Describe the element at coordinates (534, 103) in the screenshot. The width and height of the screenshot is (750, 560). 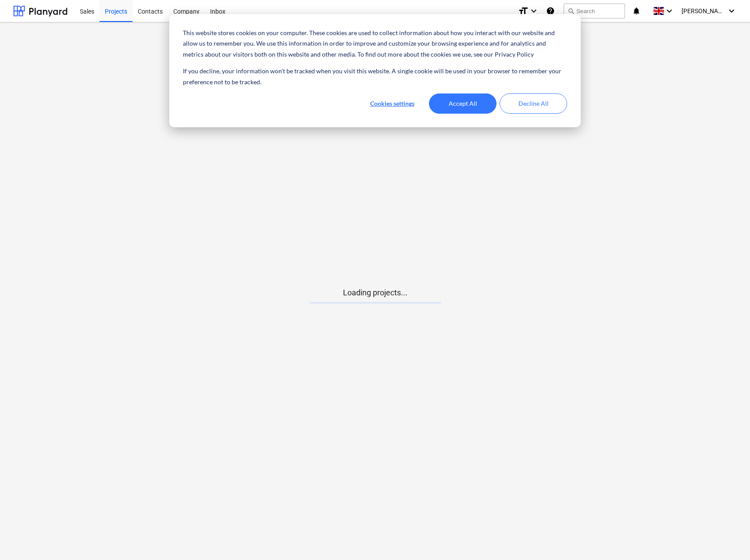
I see `button: Decline All` at that location.